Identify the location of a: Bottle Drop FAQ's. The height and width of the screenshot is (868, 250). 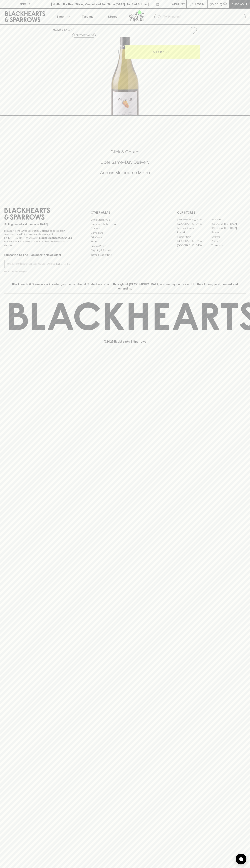
(125, 219).